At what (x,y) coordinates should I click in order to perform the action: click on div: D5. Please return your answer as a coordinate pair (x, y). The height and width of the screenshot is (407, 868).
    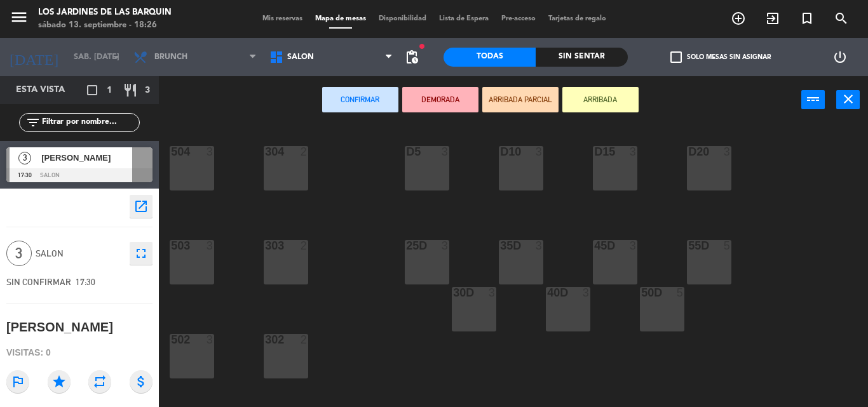
    Looking at the image, I should click on (406, 151).